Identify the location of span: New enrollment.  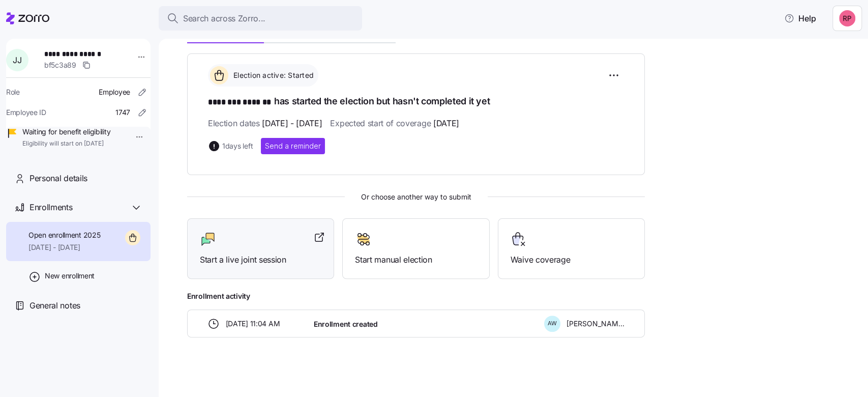
(70, 276).